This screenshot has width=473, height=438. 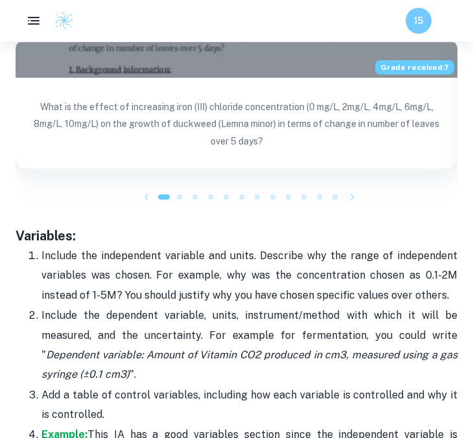 What do you see at coordinates (250, 405) in the screenshot?
I see `p: Add a table of control variables, including how each variable is controlled and why it is control...` at bounding box center [250, 405].